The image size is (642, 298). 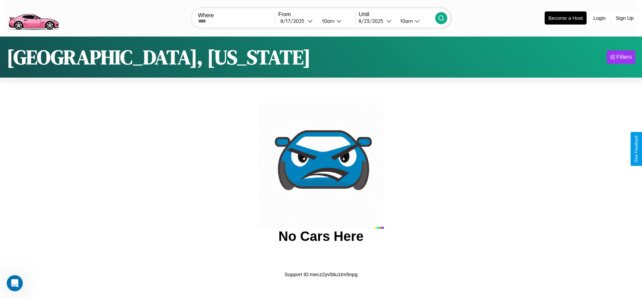 What do you see at coordinates (321, 166) in the screenshot?
I see `img: car` at bounding box center [321, 166].